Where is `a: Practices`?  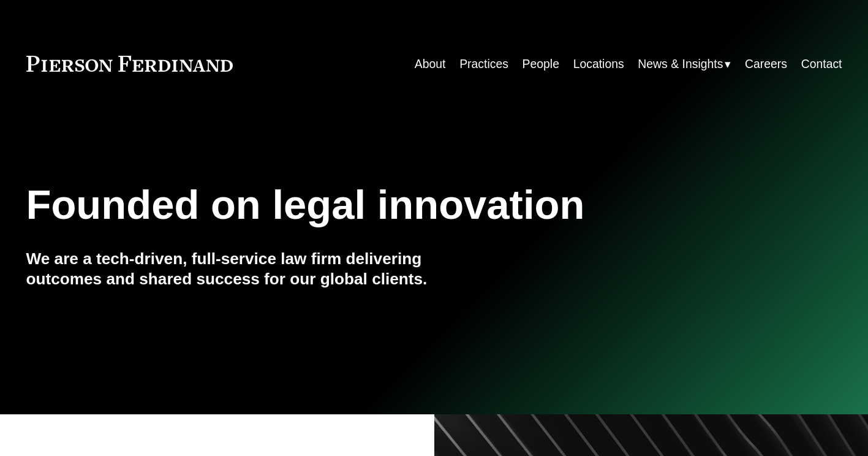 a: Practices is located at coordinates (484, 64).